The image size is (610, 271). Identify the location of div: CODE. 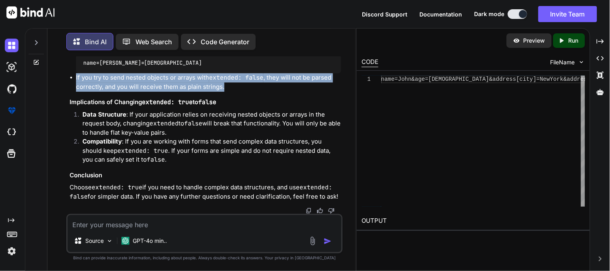
(370, 62).